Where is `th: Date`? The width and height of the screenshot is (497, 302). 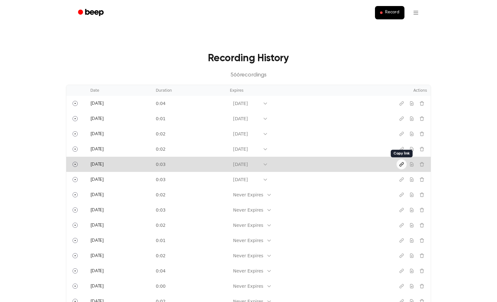 th: Date is located at coordinates (119, 90).